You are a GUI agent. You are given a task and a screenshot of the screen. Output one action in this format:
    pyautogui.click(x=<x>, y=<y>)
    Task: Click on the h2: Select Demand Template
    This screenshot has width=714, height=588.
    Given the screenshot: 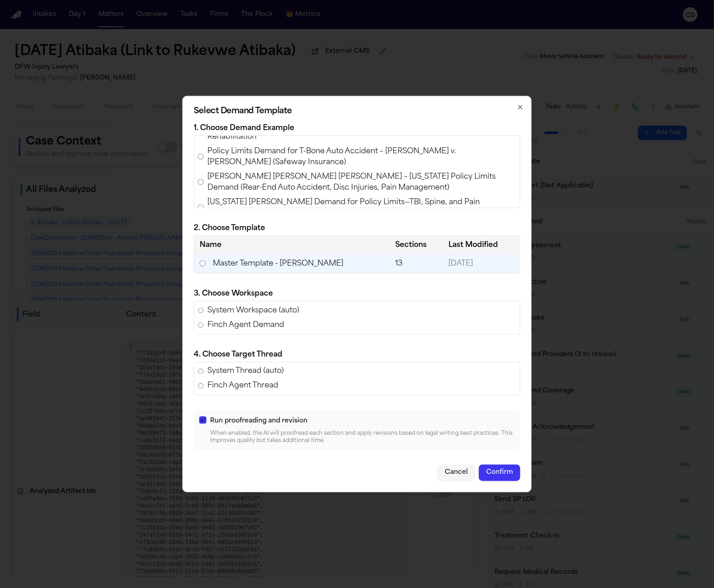 What is the action you would take?
    pyautogui.click(x=357, y=111)
    